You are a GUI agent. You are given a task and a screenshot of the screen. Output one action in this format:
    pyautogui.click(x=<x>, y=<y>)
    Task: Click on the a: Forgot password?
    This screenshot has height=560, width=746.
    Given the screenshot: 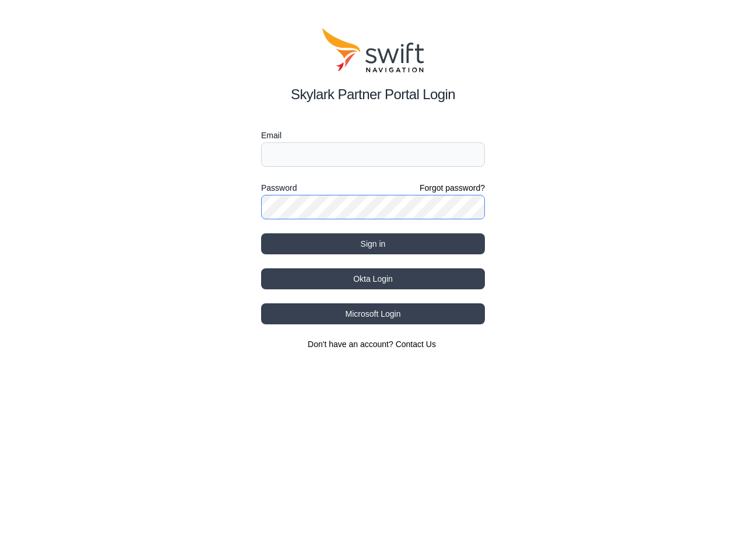 What is the action you would take?
    pyautogui.click(x=452, y=188)
    